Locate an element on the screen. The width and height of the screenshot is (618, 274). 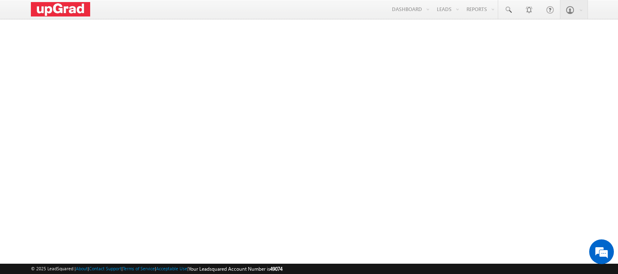
span: Your Leadsquared Account Number is is located at coordinates (235, 268).